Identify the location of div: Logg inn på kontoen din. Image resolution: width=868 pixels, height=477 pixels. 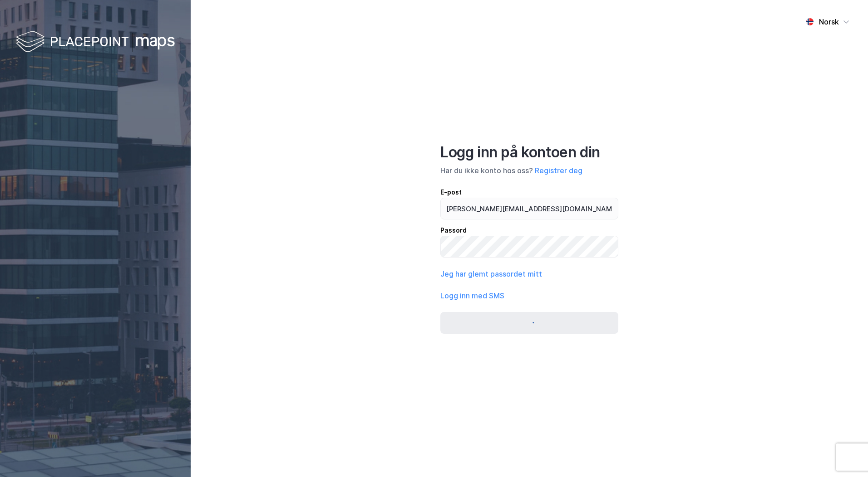
(530, 153).